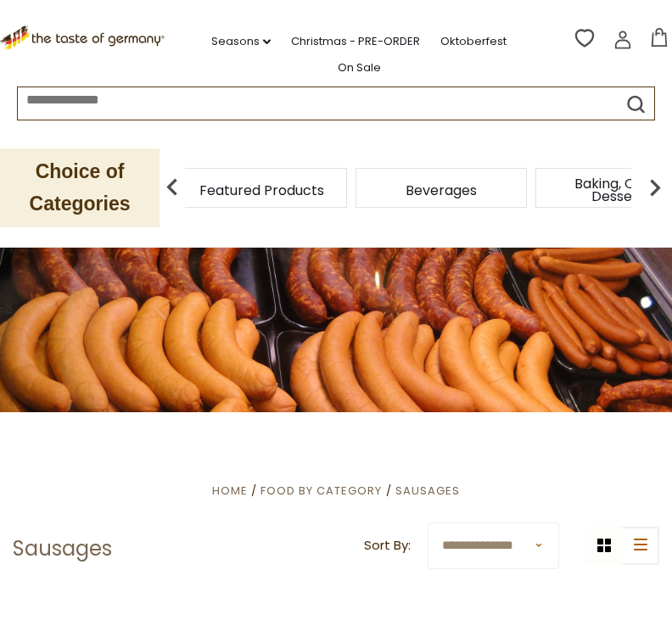  What do you see at coordinates (655, 187) in the screenshot?
I see `img: next arrow` at bounding box center [655, 187].